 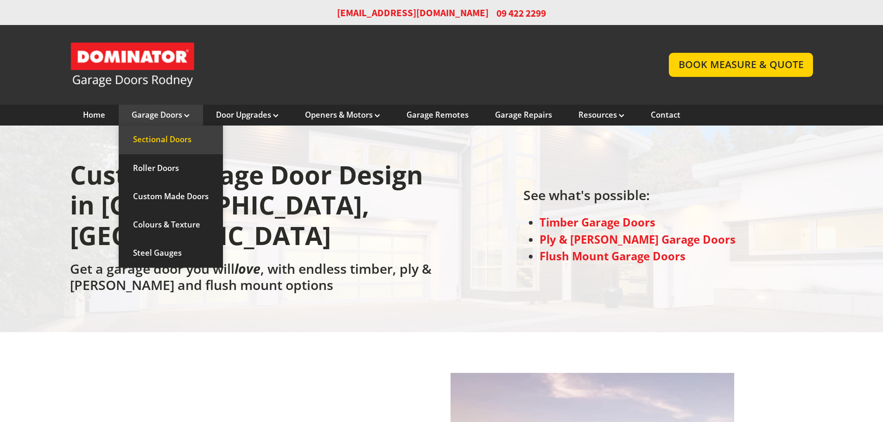 What do you see at coordinates (170, 253) in the screenshot?
I see `a: Steel Gauges` at bounding box center [170, 253].